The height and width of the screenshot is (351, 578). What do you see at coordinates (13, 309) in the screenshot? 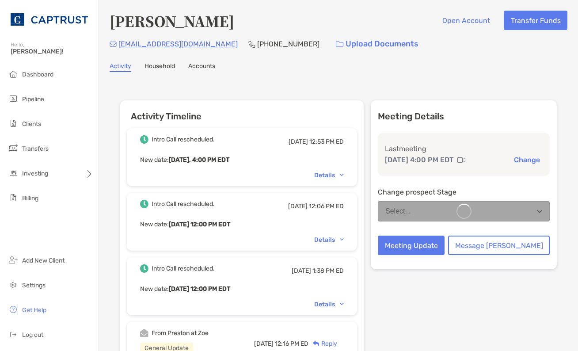
I see `img: get-help icon` at bounding box center [13, 309].